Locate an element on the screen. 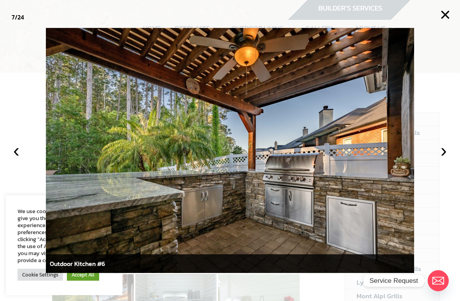 The width and height of the screenshot is (460, 301). div: We use cookies on our website to give you the most relevant experience by remembering your prefer... is located at coordinates (64, 236).